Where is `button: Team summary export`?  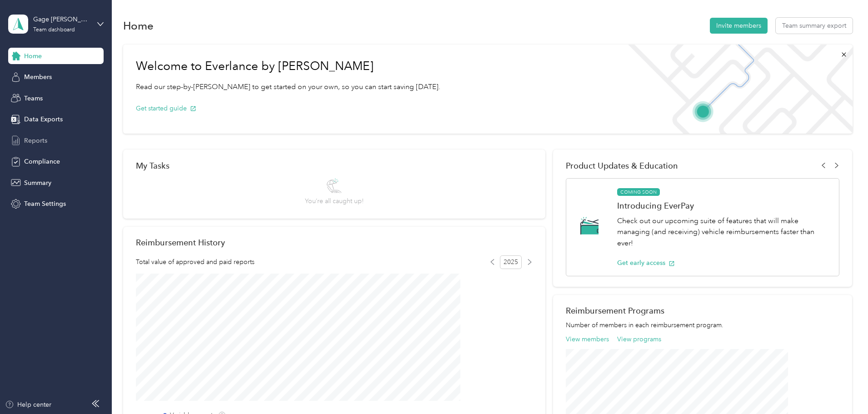
button: Team summary export is located at coordinates (814, 26).